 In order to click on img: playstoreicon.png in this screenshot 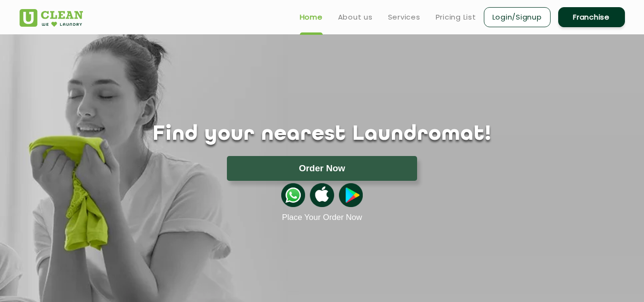, I will do `click(351, 195)`.